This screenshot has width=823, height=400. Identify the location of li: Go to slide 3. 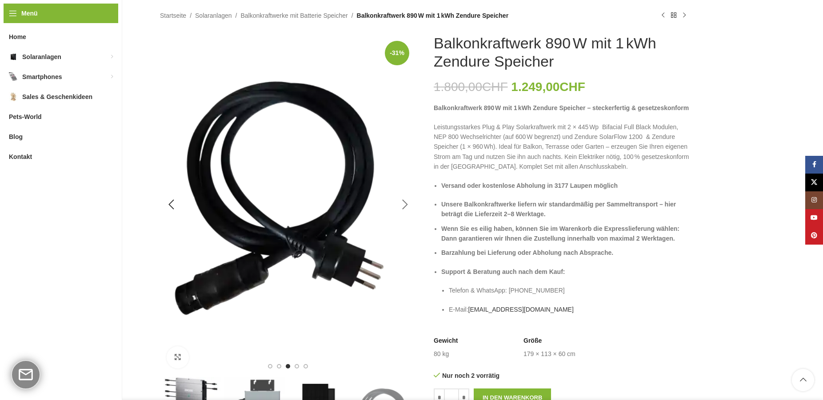
(279, 367).